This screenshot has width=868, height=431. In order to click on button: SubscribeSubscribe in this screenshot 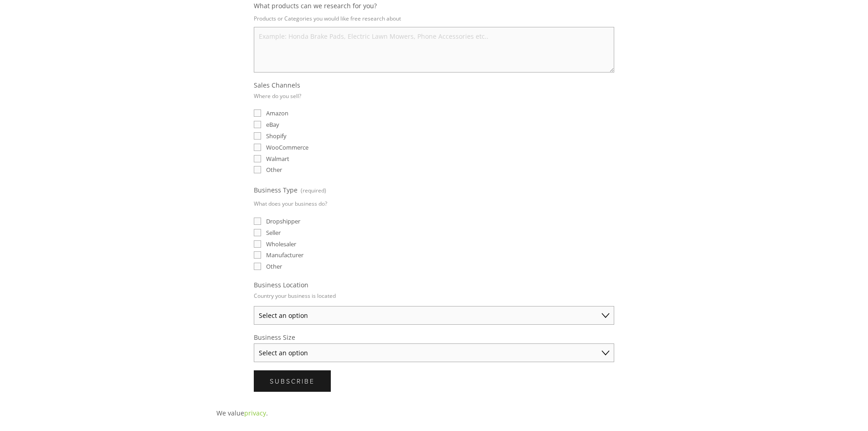, I will do `click(292, 381)`.